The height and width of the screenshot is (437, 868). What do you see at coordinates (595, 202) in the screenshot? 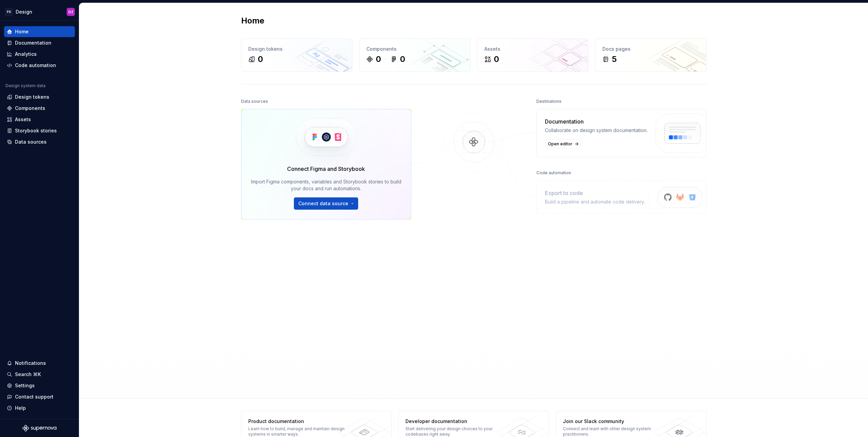
I see `div: Build a pipeline and automate code delivery.` at bounding box center [595, 202].